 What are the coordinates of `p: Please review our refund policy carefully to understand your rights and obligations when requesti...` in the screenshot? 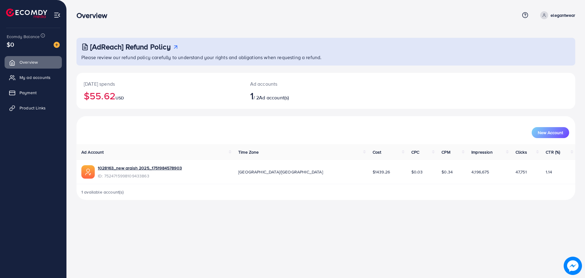 It's located at (326, 57).